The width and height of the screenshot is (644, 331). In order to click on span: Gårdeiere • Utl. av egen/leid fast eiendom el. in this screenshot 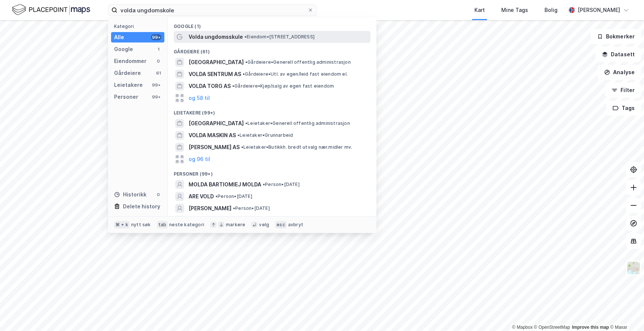, I will do `click(295, 74)`.